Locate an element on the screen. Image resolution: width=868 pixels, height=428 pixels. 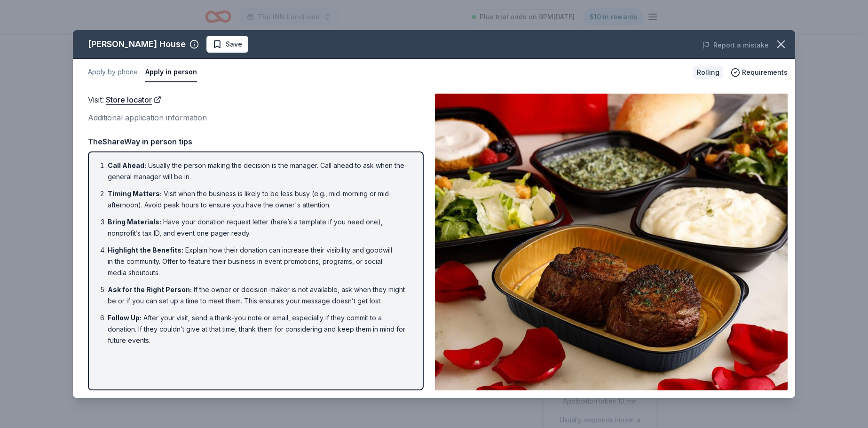
div: TheShareWay in person tips is located at coordinates (256, 141).